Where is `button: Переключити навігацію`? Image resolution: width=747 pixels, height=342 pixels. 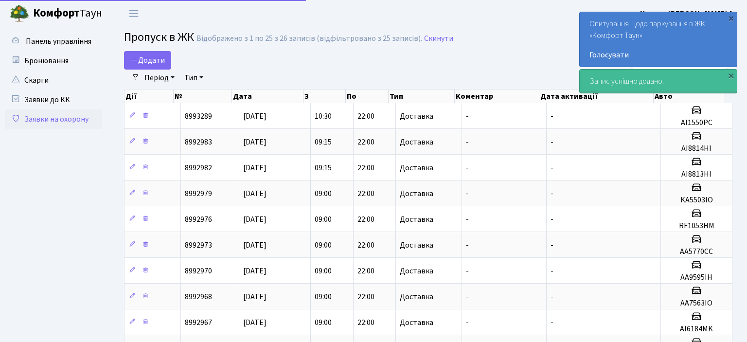 button: Переключити навігацію is located at coordinates (134, 13).